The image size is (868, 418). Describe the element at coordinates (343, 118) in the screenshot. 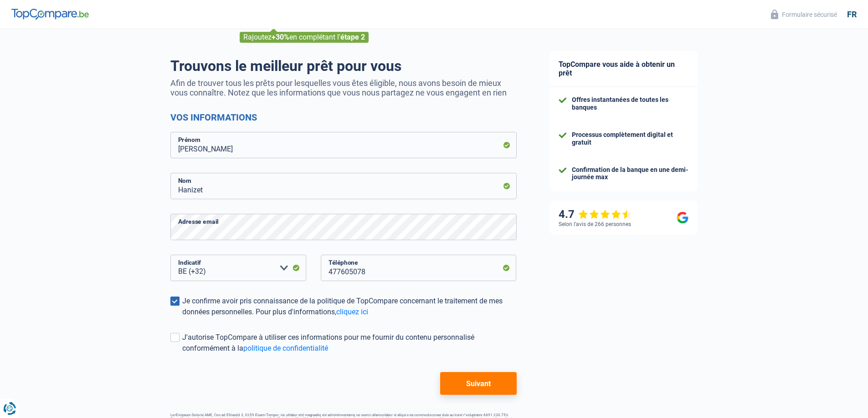

I see `h2: Vos informations` at that location.